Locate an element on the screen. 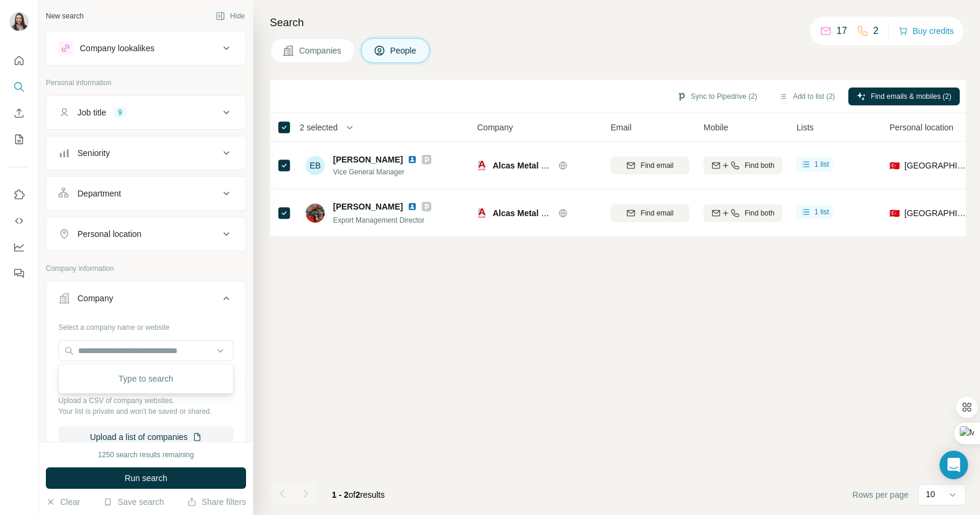 This screenshot has width=980, height=515. button: Share filters is located at coordinates (216, 501).